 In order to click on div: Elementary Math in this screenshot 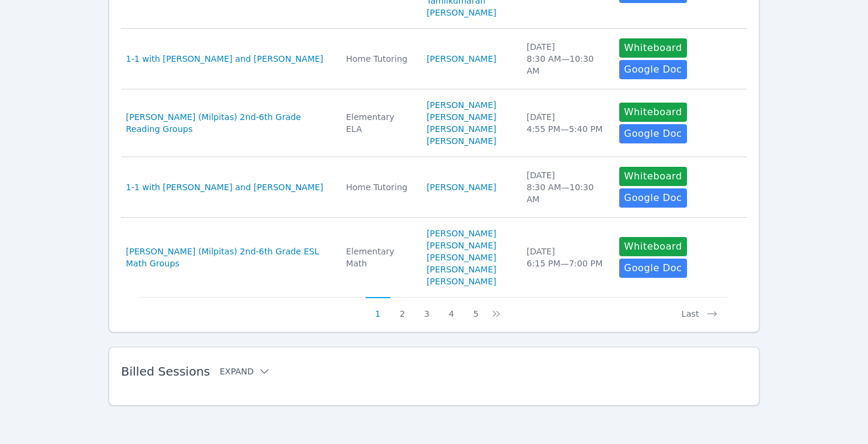, I will do `click(379, 257)`.